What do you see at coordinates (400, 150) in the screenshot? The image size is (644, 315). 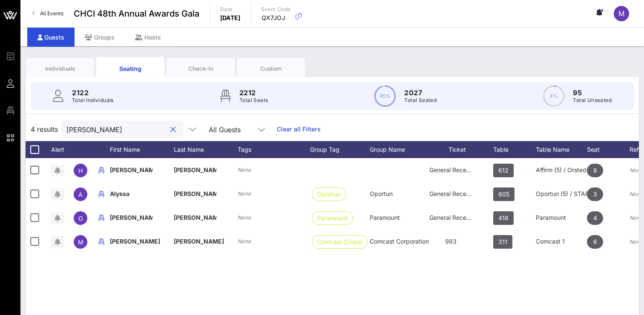 I see `div: Group Name` at bounding box center [400, 150].